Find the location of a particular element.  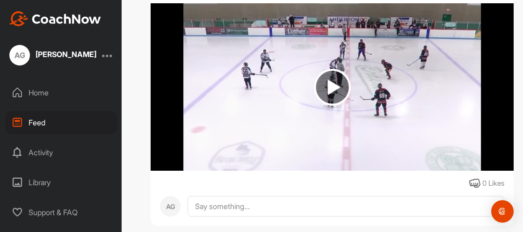

div: 0 Likes is located at coordinates (493, 183).